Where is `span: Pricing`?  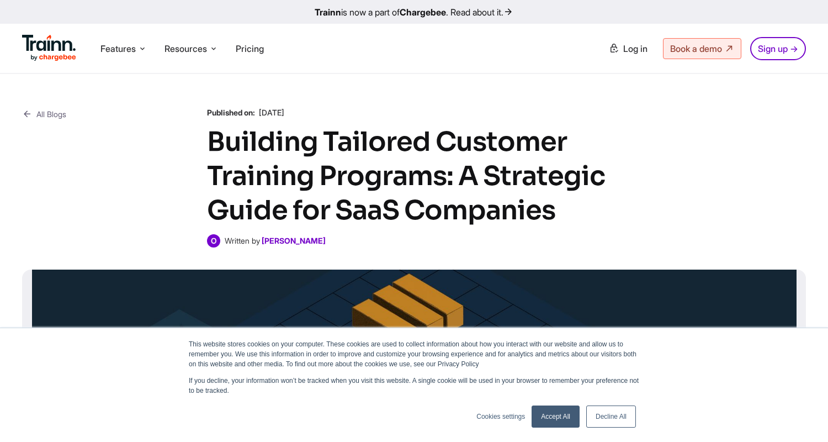 span: Pricing is located at coordinates (250, 49).